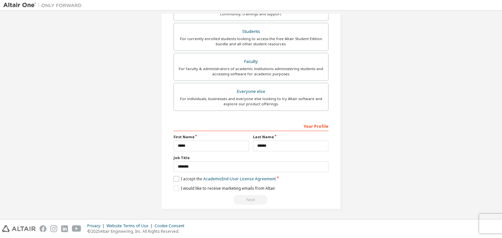 Image resolution: width=502 pixels, height=238 pixels. Describe the element at coordinates (44, 5) in the screenshot. I see `img: Altair One` at that location.